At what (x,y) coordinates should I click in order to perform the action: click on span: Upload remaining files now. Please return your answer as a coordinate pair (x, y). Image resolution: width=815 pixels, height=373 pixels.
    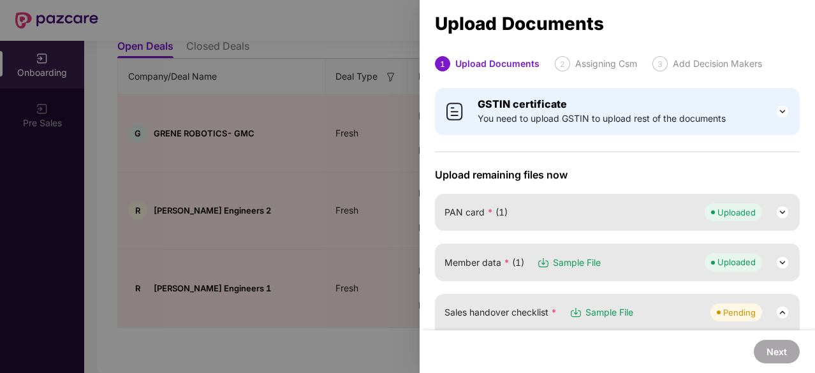
    Looking at the image, I should click on (618, 175).